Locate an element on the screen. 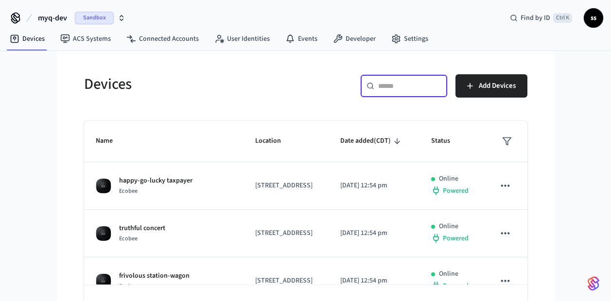 The height and width of the screenshot is (301, 611). a: Connected Accounts is located at coordinates (162, 39).